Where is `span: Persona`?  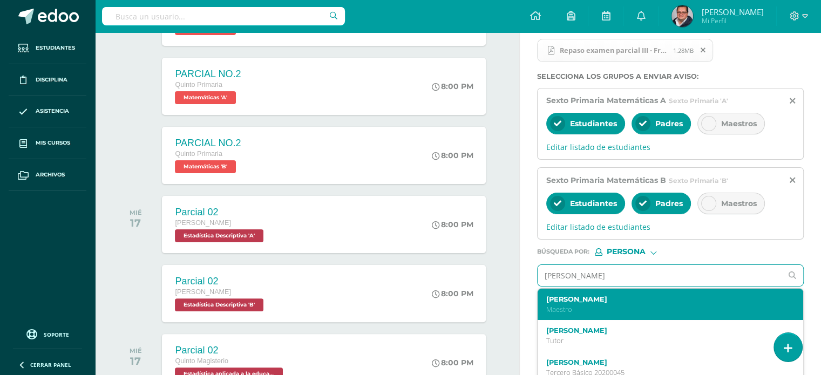 span: Persona is located at coordinates (626, 251).